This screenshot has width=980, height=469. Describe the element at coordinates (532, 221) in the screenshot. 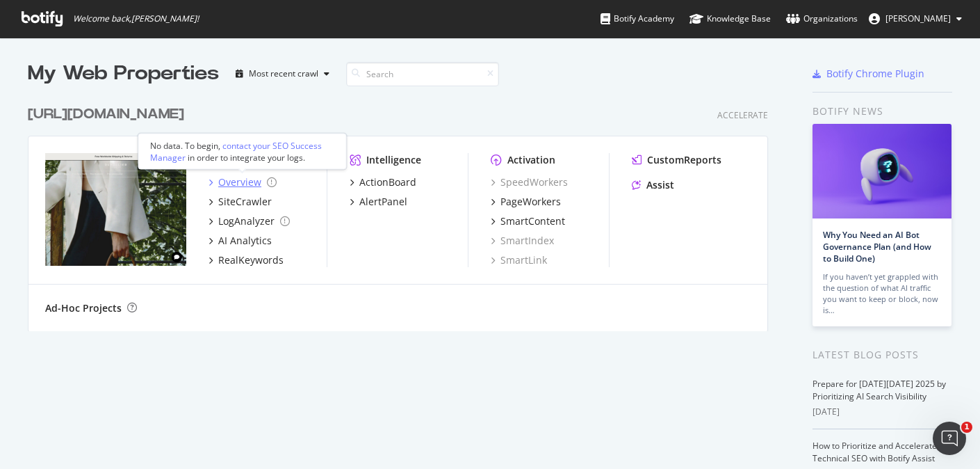

I see `div: SmartContent` at that location.